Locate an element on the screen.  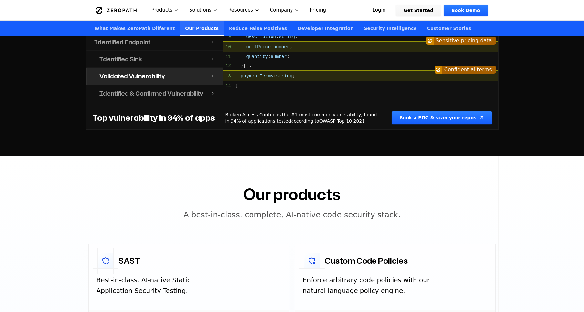
h4: Identified Endpoint is located at coordinates (122, 42).